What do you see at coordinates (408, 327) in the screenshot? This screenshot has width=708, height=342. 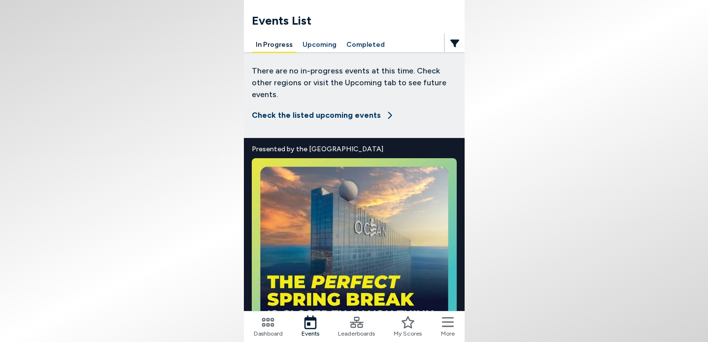 I see `a: My Scores` at bounding box center [408, 327].